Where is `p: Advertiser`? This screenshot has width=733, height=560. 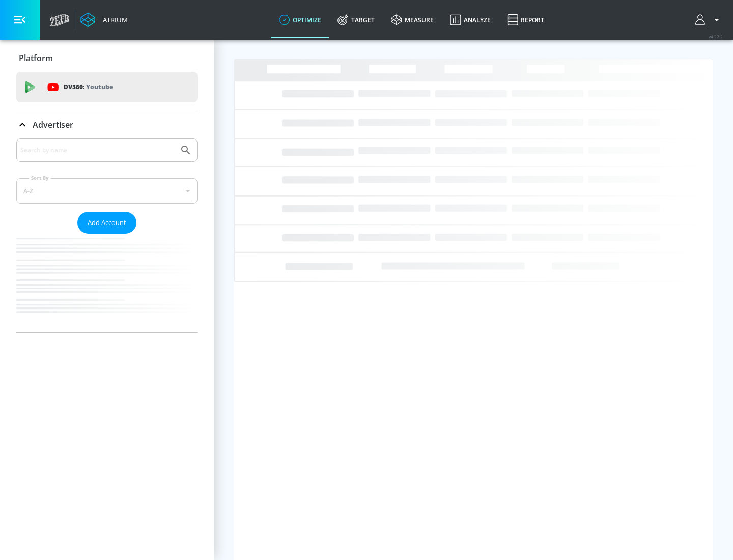 p: Advertiser is located at coordinates (53, 124).